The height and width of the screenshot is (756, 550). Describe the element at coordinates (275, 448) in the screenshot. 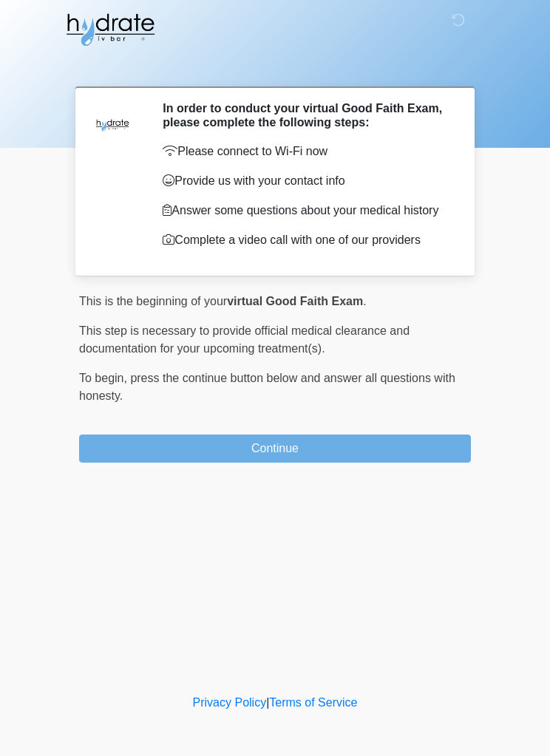

I see `button: Continue` at that location.